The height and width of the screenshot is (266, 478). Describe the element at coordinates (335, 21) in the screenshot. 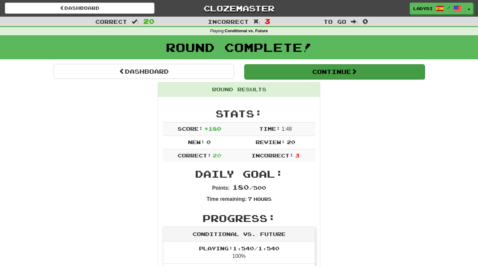

I see `span: To go` at that location.